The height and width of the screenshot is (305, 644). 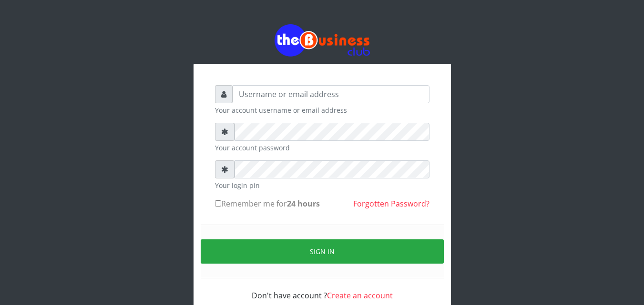 I want to click on small: Your login pin, so click(x=322, y=185).